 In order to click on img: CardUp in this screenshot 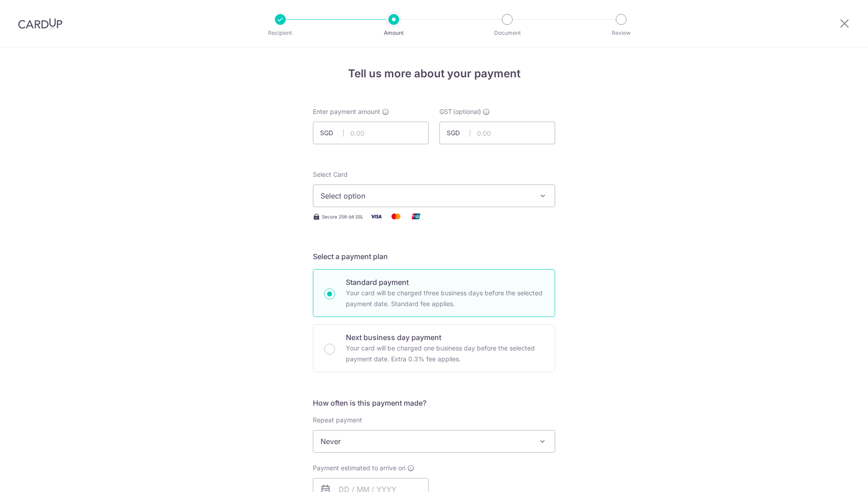, I will do `click(40, 24)`.